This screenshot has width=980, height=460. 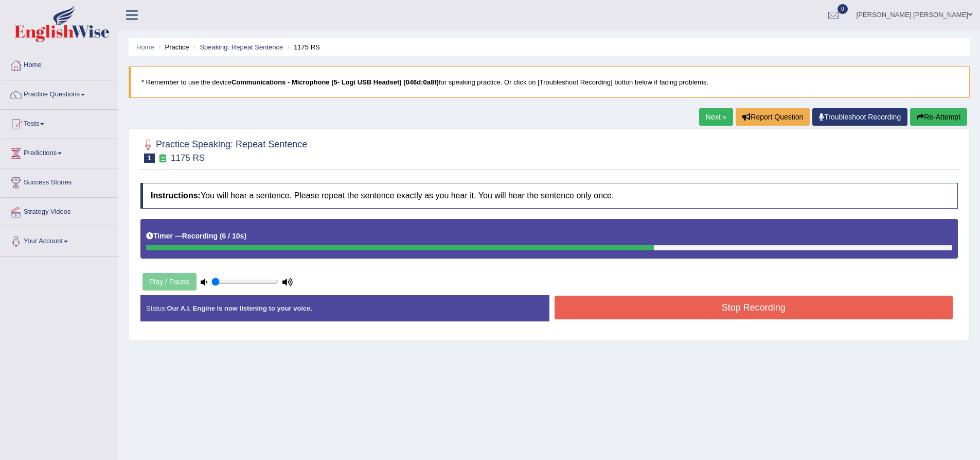 I want to click on a: Success Stories, so click(x=59, y=181).